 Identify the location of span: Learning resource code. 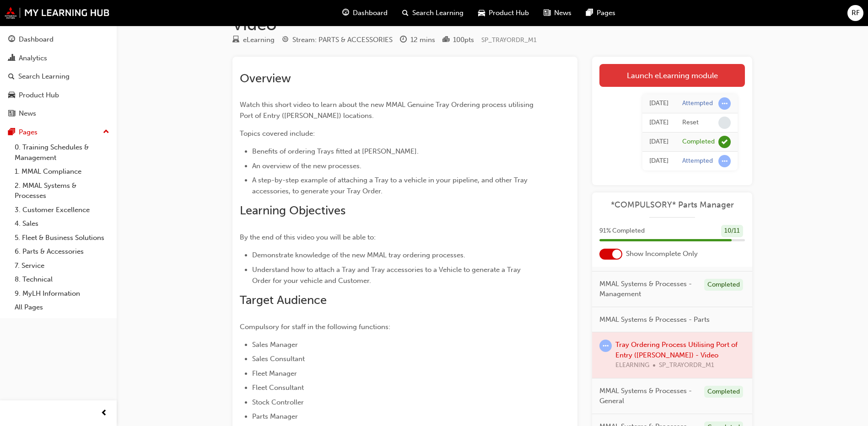
(509, 40).